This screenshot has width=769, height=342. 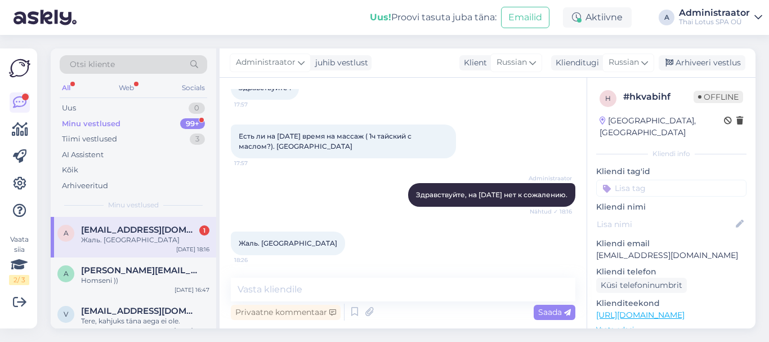 What do you see at coordinates (92, 64) in the screenshot?
I see `span: Otsi kliente` at bounding box center [92, 64].